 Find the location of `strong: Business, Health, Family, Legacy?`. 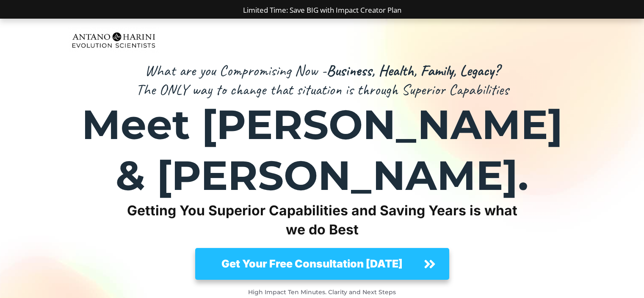

strong: Business, Health, Family, Legacy? is located at coordinates (413, 70).